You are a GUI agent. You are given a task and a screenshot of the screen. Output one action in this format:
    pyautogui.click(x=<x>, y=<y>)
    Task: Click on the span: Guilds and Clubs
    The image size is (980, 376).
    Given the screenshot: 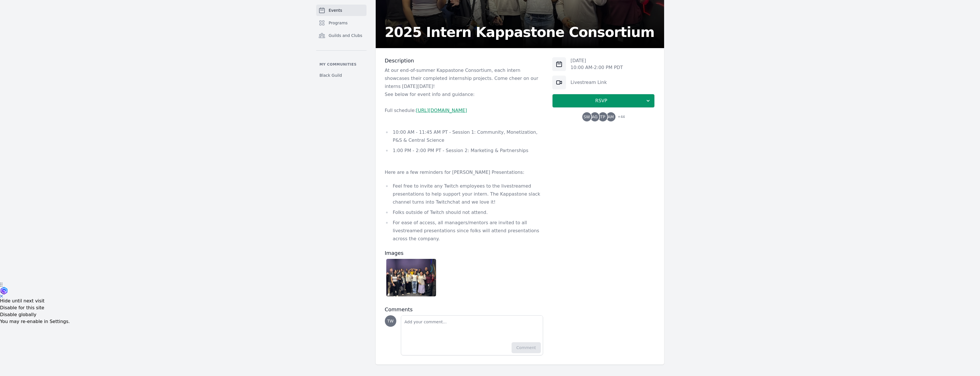 What is the action you would take?
    pyautogui.click(x=346, y=36)
    